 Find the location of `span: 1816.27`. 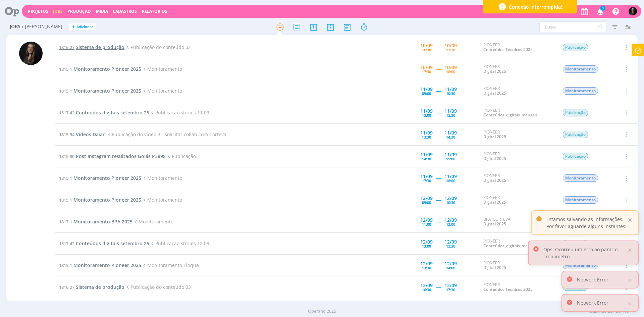

span: 1816.27 is located at coordinates (67, 47).